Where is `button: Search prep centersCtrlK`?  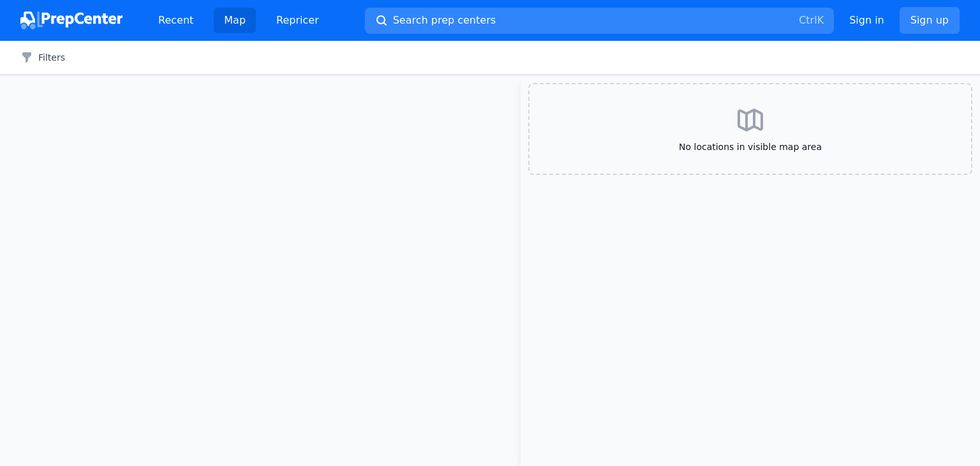 button: Search prep centersCtrlK is located at coordinates (600, 20).